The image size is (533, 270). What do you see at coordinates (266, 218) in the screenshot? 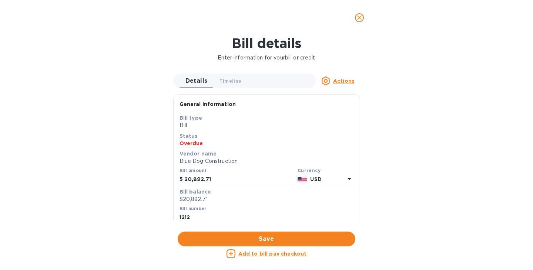
I see `input: Enter bill number` at bounding box center [266, 218].